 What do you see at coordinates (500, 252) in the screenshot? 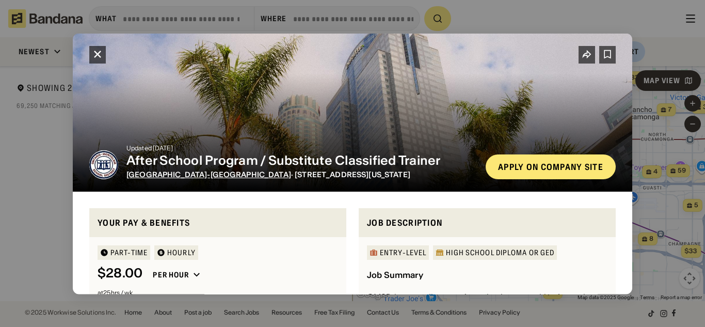
I see `div: High School Diploma or GED` at bounding box center [500, 252].